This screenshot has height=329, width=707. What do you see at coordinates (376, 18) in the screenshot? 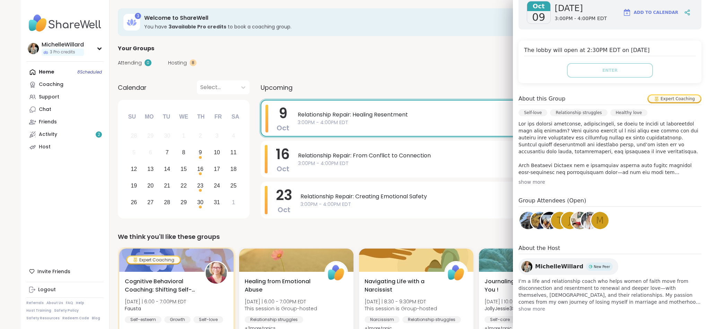
I see `h3: Welcome to ShareWell` at bounding box center [376, 18].